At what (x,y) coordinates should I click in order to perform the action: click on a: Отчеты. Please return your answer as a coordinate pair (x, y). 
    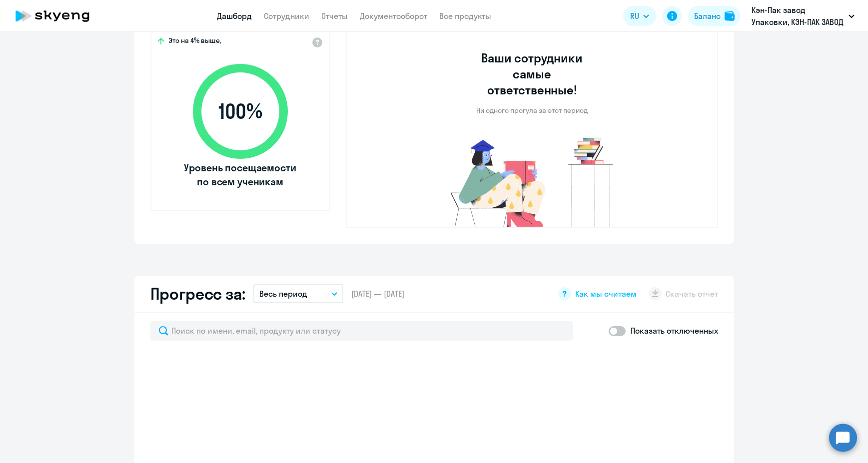
    Looking at the image, I should click on (334, 16).